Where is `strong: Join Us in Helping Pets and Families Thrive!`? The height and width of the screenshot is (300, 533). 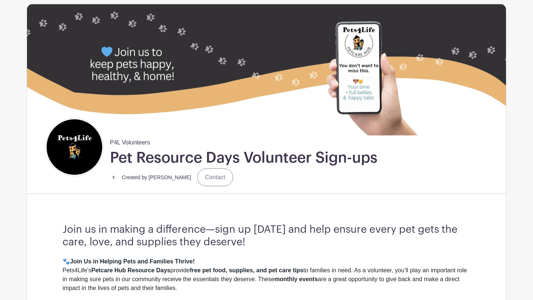 strong: Join Us in Helping Pets and Families Thrive! is located at coordinates (132, 262).